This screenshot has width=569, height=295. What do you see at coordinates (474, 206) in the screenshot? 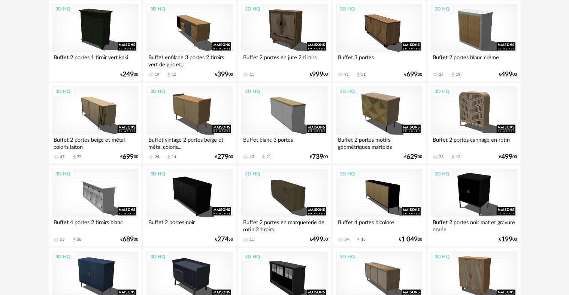
I see `a: 3D HQ Buffet 2 portes noir mat et gravure dorée €19900` at bounding box center [474, 206].